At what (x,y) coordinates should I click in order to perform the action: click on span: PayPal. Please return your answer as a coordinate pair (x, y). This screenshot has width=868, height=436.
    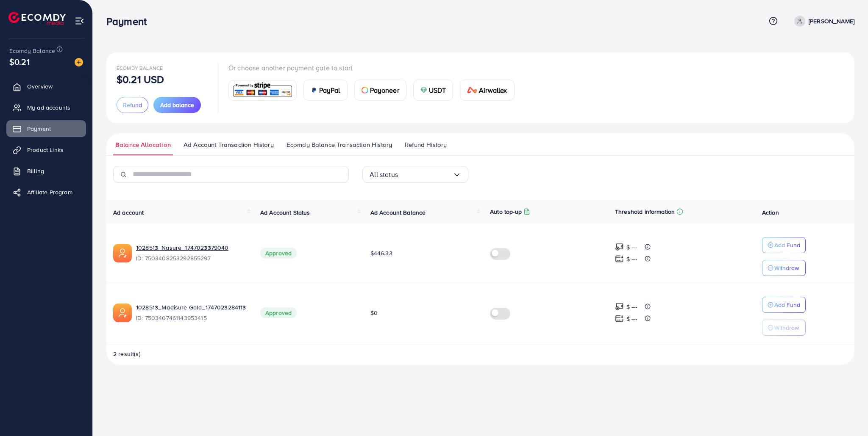
    Looking at the image, I should click on (330, 90).